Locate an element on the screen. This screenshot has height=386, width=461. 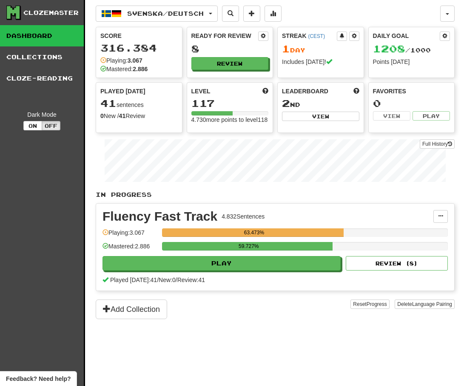
div: Daily Goal is located at coordinates (407, 36).